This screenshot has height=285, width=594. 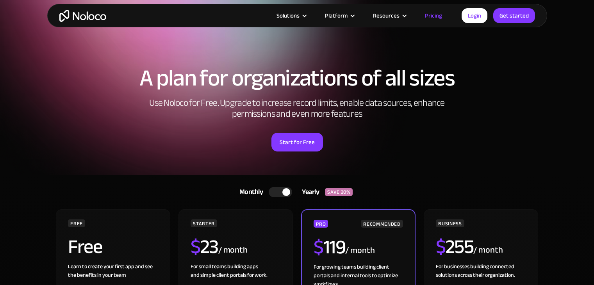 What do you see at coordinates (203, 223) in the screenshot?
I see `div: STARTER` at bounding box center [203, 223].